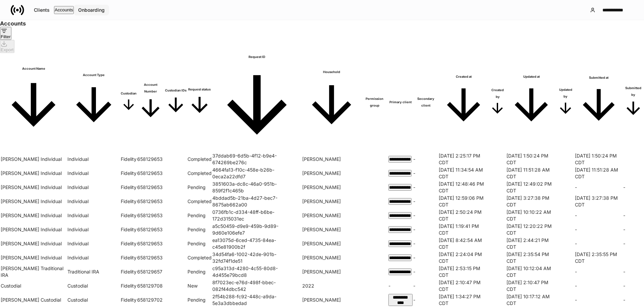 The image size is (644, 308). Describe the element at coordinates (257, 300) in the screenshot. I see `td: 2f54b288-fc92-448c-a9da-5e3a3dbbedad` at that location.